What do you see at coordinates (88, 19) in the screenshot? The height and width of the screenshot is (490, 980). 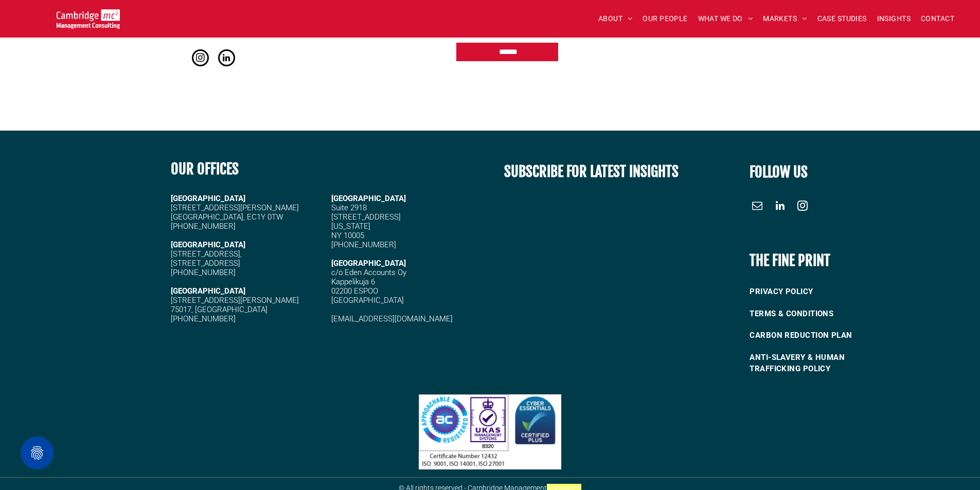 I see `img: Go to Homepage` at bounding box center [88, 19].